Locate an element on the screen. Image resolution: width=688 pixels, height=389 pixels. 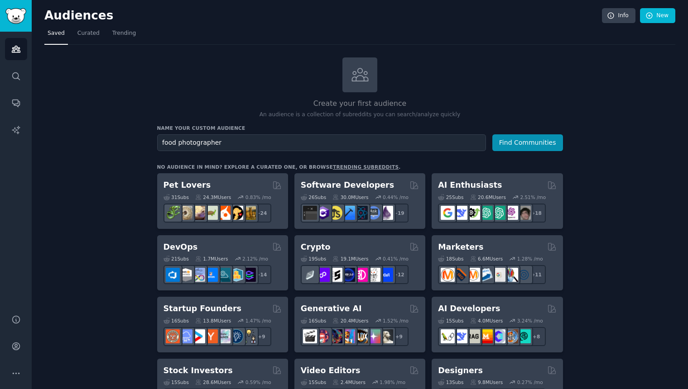
div: 0.27 % /mo is located at coordinates (530, 383).